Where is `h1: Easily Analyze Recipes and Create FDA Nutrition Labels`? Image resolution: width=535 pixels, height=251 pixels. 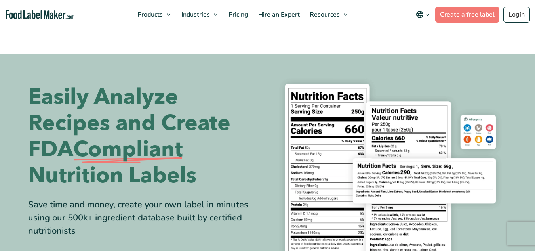
h1: Easily Analyze Recipes and Create FDA Nutrition Labels is located at coordinates (145, 136).